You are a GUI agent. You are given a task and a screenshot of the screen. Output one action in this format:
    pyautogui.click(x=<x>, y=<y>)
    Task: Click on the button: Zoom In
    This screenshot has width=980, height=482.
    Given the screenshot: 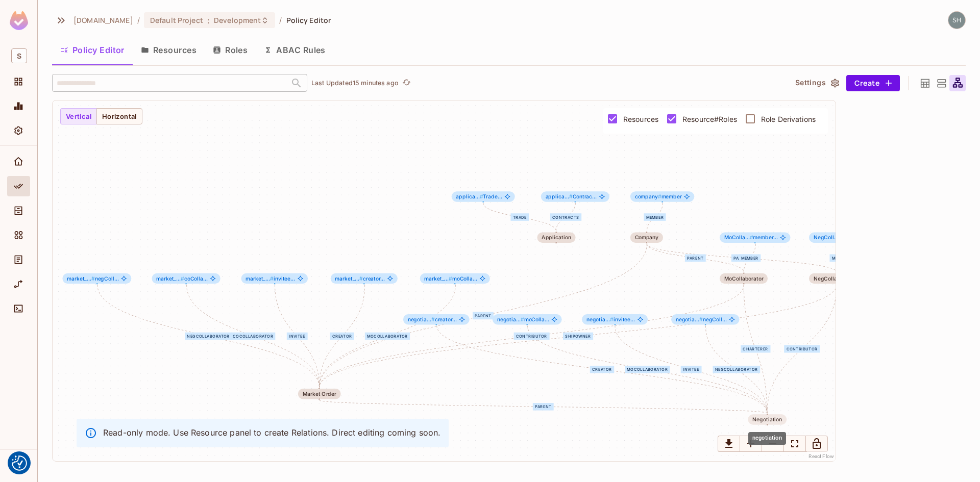 What is the action you would take?
    pyautogui.click(x=750, y=444)
    